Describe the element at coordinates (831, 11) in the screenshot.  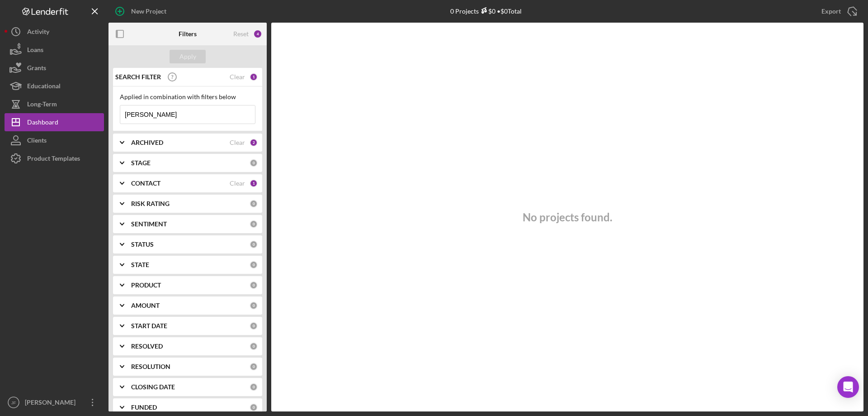
I see `div: Export` at that location.